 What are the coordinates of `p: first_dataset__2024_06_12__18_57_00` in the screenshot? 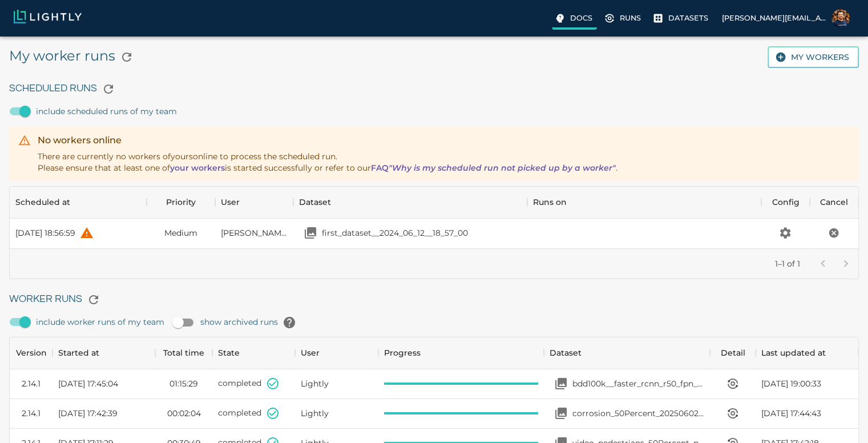 It's located at (395, 233).